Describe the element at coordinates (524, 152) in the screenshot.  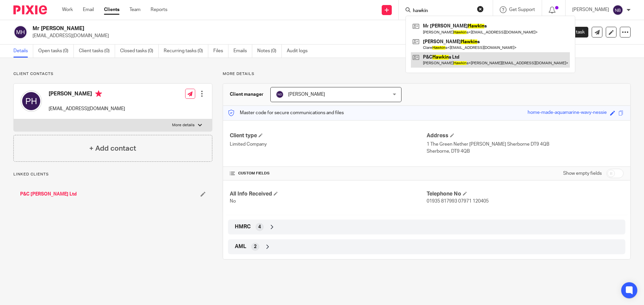
I see `p: Sherborne, DT9 4QB` at that location.